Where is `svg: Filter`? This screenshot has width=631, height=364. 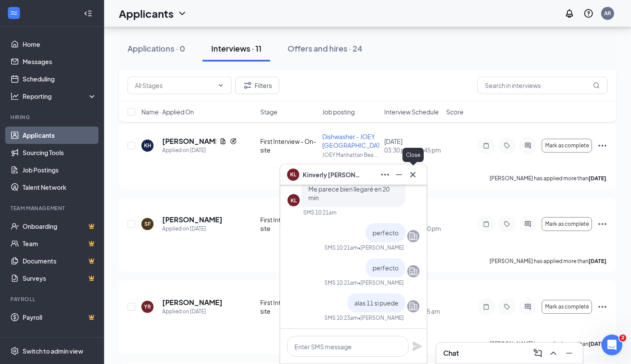 svg: Filter is located at coordinates (247, 85).